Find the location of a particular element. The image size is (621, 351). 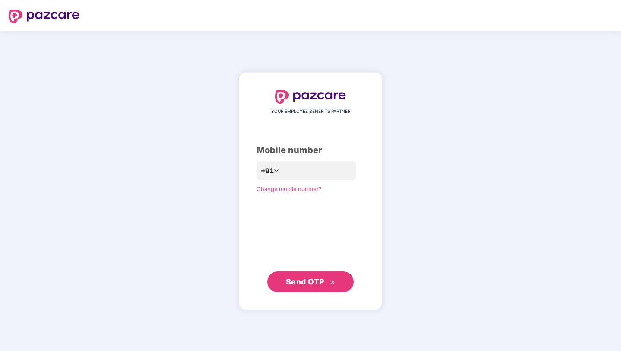

span: down is located at coordinates (276, 171).